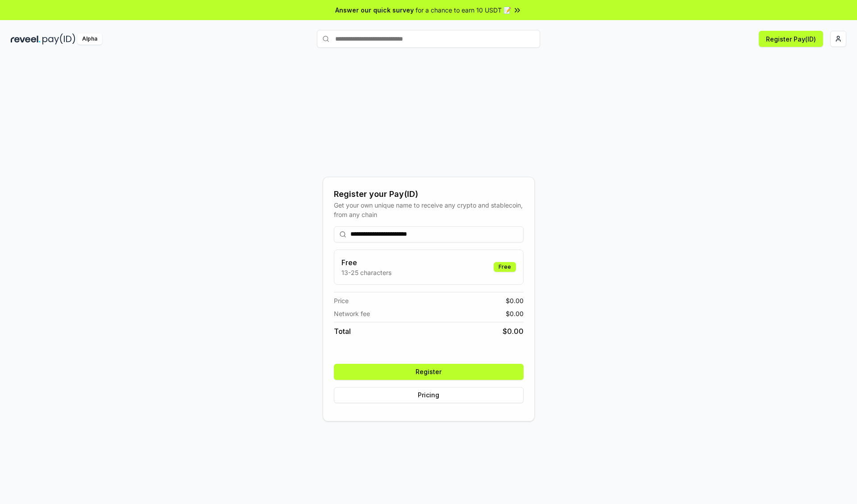 The image size is (857, 504). I want to click on img: pay_id, so click(59, 39).